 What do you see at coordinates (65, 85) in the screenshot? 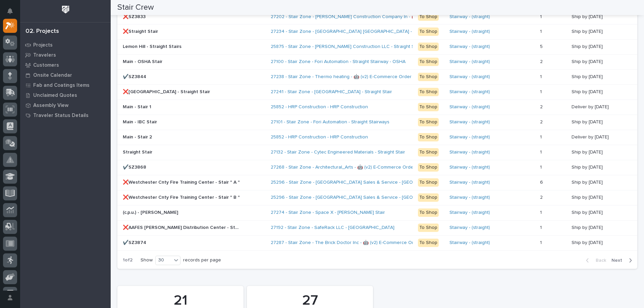
I see `a: Fab and Coatings Items` at bounding box center [65, 85].